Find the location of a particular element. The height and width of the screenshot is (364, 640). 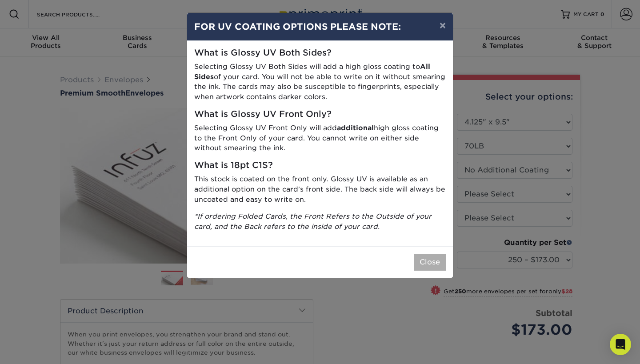

p: Selecting Glossy UV Front Only will add high gloss coating to the Front Only of your card. You ca... is located at coordinates (320, 138).